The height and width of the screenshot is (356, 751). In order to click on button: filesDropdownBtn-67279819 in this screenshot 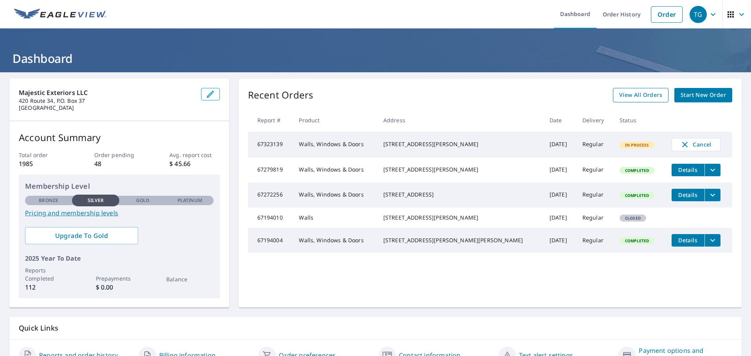, I will do `click(712, 170)`.